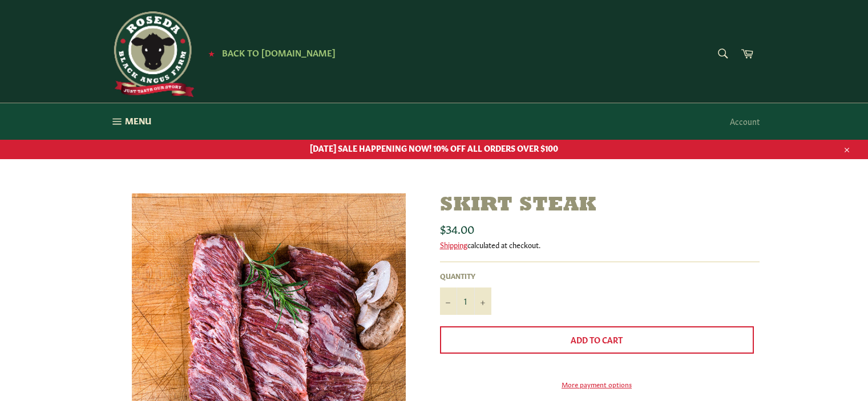  Describe the element at coordinates (600, 245) in the screenshot. I see `div: calculated at checkout.` at that location.